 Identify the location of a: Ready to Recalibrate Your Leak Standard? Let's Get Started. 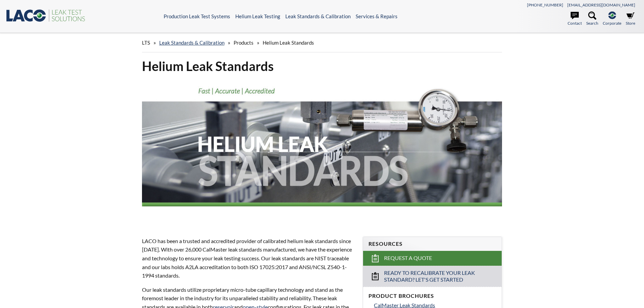
(432, 277).